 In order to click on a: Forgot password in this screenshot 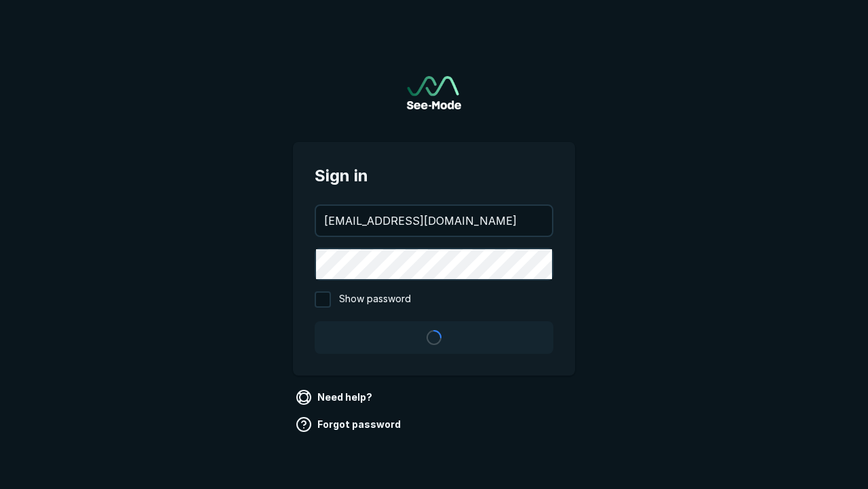, I will do `click(349, 424)`.